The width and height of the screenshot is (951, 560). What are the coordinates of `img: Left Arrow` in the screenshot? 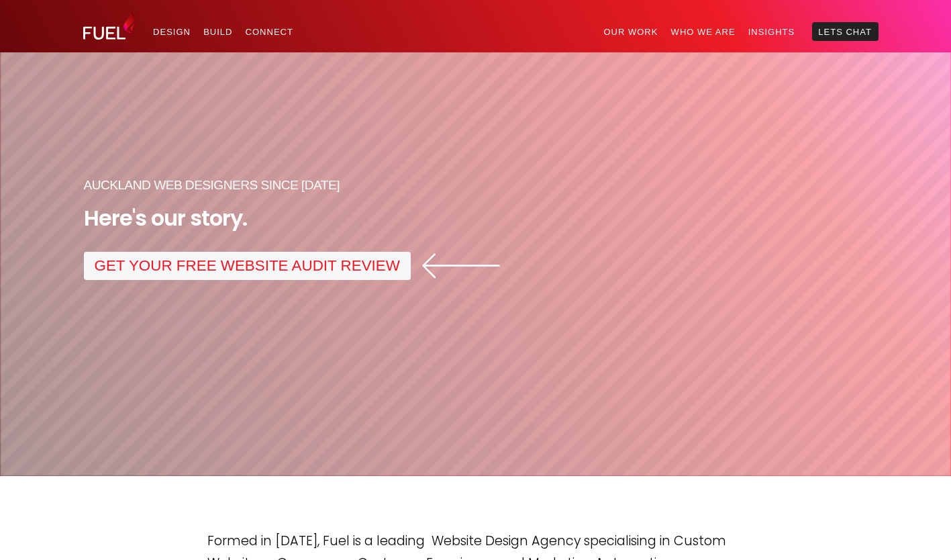 It's located at (462, 266).